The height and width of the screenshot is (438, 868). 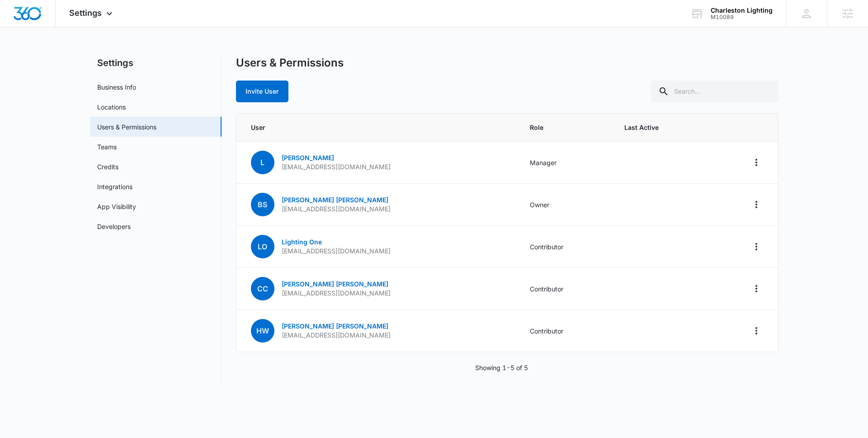 What do you see at coordinates (263, 331) in the screenshot?
I see `span: HW` at bounding box center [263, 331].